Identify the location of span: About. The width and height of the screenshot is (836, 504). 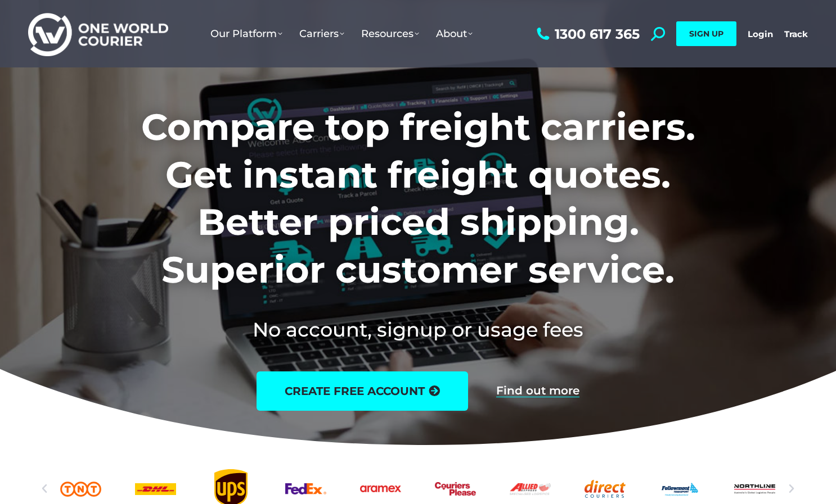
(453, 33).